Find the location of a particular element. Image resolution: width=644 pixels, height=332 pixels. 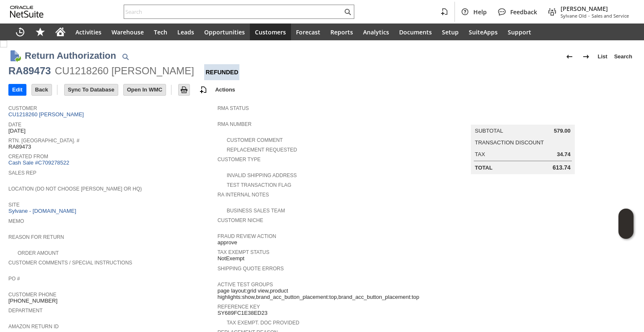

a: Opportunities is located at coordinates (224, 32).